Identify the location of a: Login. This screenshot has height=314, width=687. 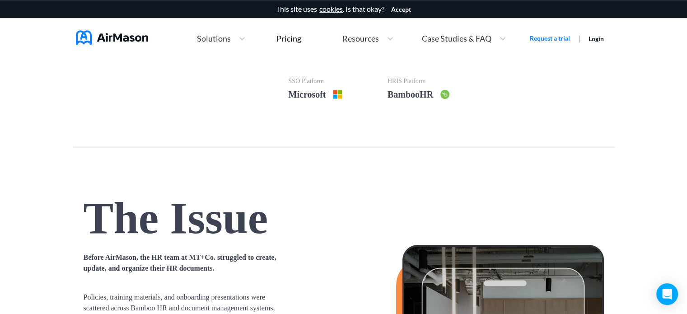
(596, 38).